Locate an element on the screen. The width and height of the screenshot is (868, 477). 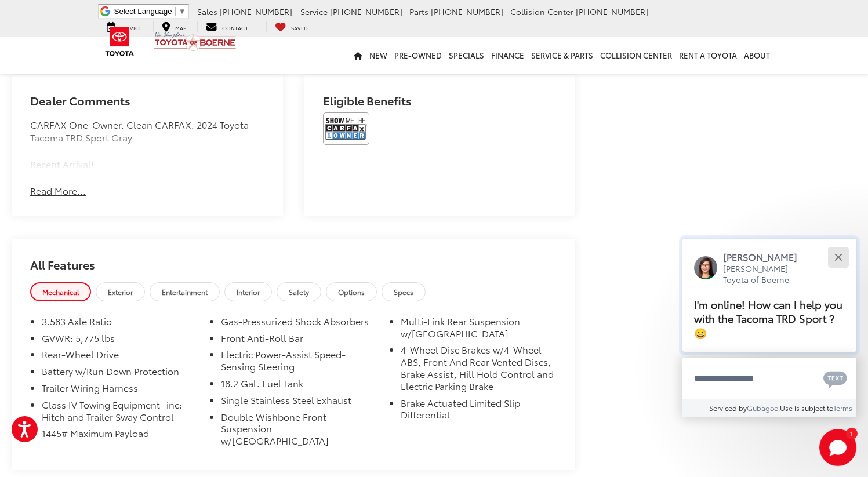
li: Electric Power-Assist Speed-Sensing Steering is located at coordinates (299, 363).